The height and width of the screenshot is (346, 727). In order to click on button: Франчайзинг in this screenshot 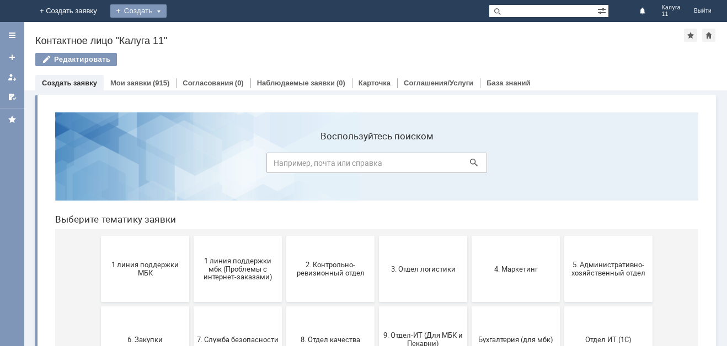, I will do `click(377, 307)`.